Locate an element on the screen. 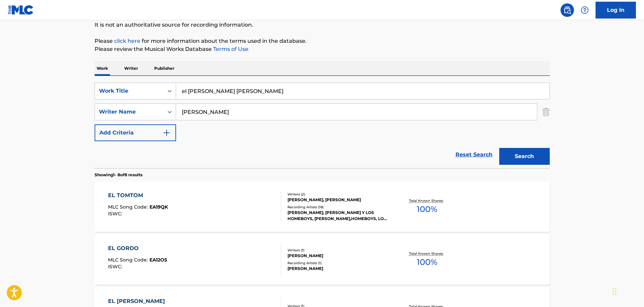 The image size is (644, 307). p: Please review the Musical Works Database is located at coordinates (322, 49).